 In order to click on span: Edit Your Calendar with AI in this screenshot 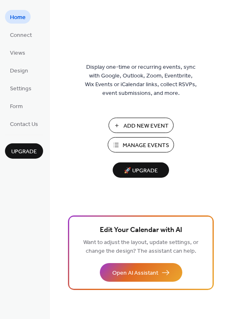, I will do `click(141, 230)`.